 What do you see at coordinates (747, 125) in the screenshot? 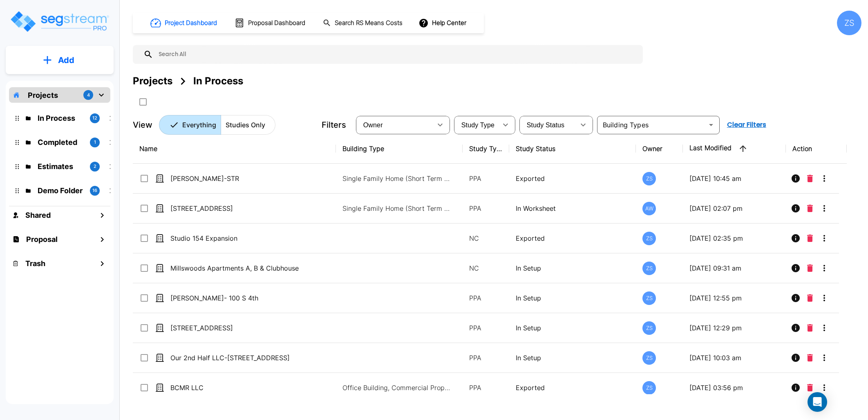
I see `button: Clear Filters` at bounding box center [747, 125].